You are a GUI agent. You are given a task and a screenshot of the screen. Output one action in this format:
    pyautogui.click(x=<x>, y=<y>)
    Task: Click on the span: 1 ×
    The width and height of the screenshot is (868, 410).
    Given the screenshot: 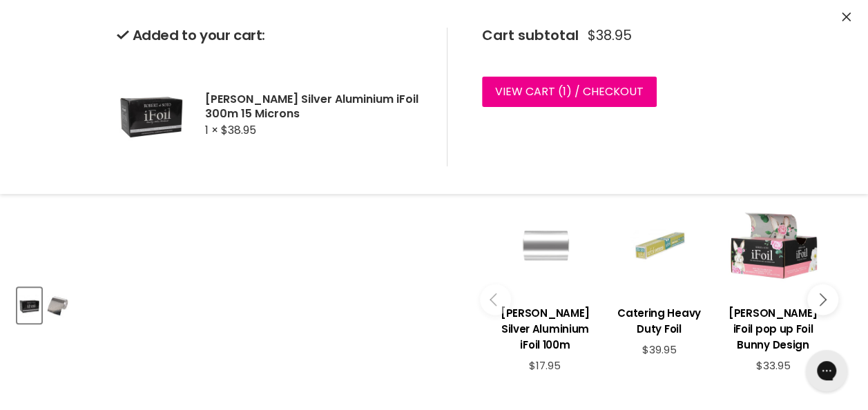 What is the action you would take?
    pyautogui.click(x=211, y=130)
    